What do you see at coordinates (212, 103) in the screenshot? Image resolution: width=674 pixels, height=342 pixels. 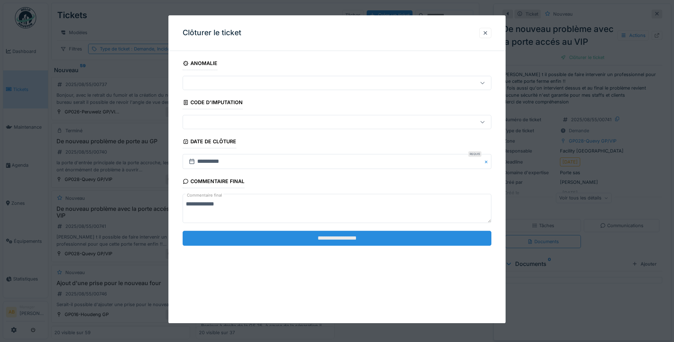 I see `div: Code d'imputation` at bounding box center [212, 103].